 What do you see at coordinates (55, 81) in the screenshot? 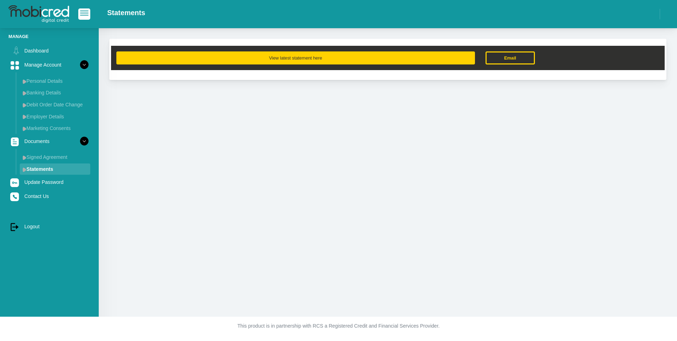
I see `a: Personal Details` at bounding box center [55, 81].